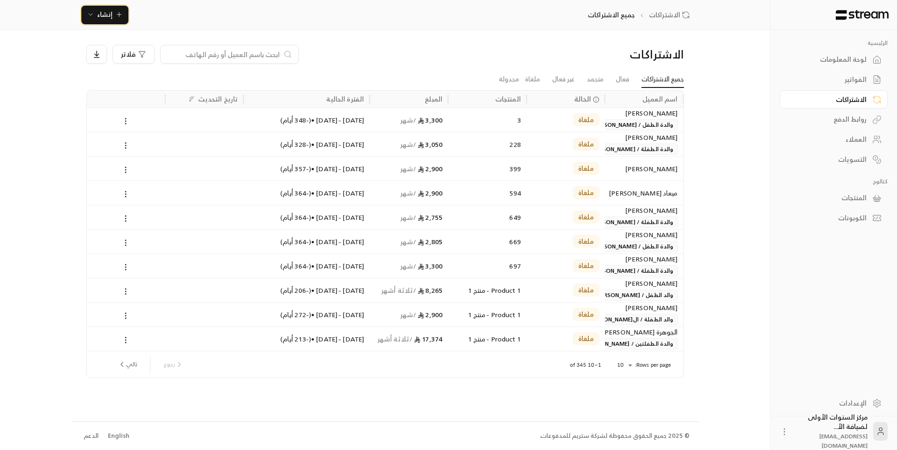 The image size is (897, 450). Describe the element at coordinates (409, 217) in the screenshot. I see `div: 2,755` at that location.